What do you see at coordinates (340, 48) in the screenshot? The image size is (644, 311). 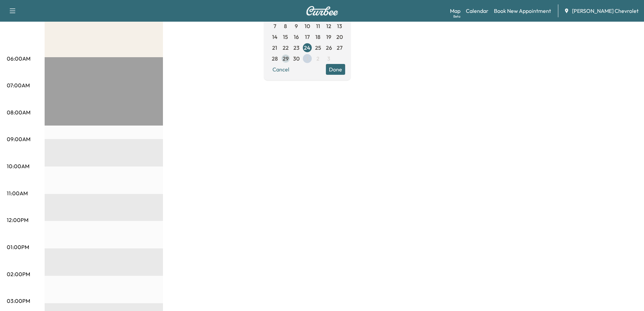 I see `span: 27` at bounding box center [340, 48].